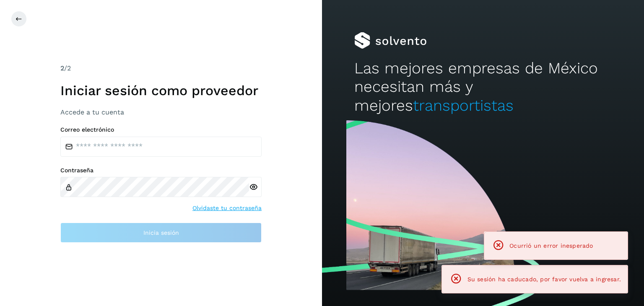 The image size is (644, 306). Describe the element at coordinates (161, 233) in the screenshot. I see `button: Inicia sesión` at that location.